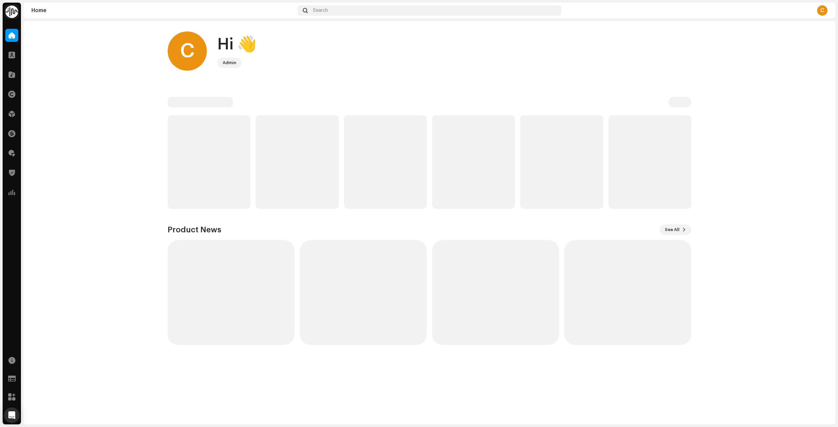  I want to click on div: Home, so click(163, 10).